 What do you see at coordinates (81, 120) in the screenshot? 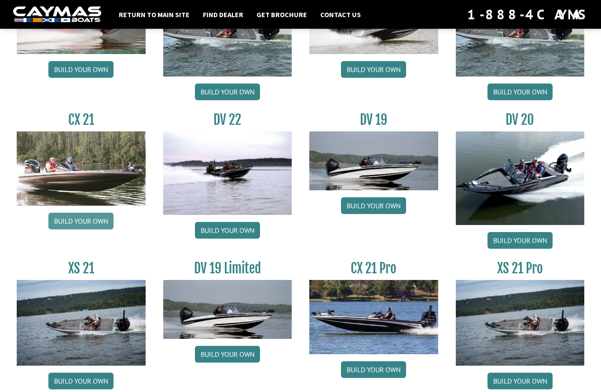
I see `h3: CX 21` at bounding box center [81, 120].